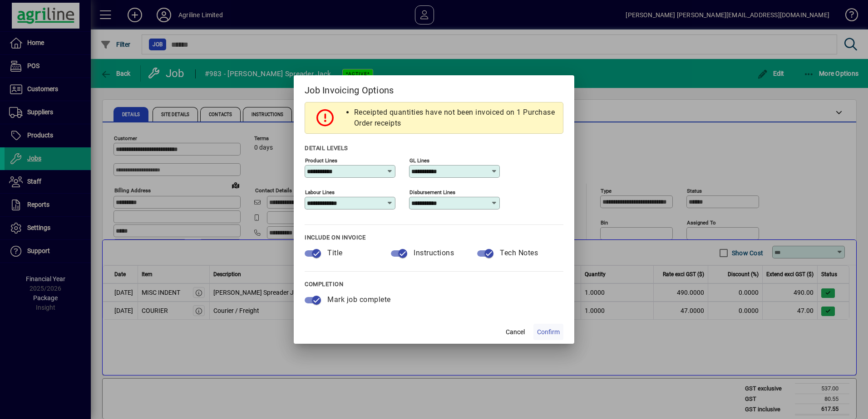  Describe the element at coordinates (515, 332) in the screenshot. I see `span: Cancel` at that location.